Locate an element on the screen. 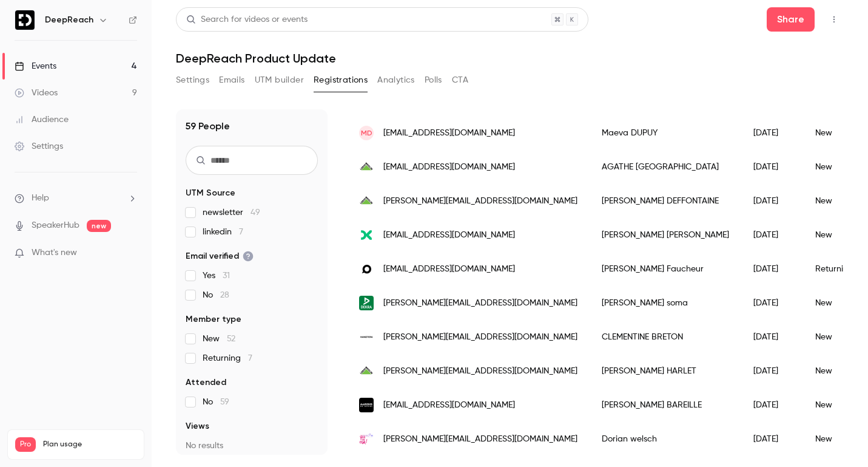 The width and height of the screenshot is (868, 467). span: What's new is located at coordinates (54, 253).